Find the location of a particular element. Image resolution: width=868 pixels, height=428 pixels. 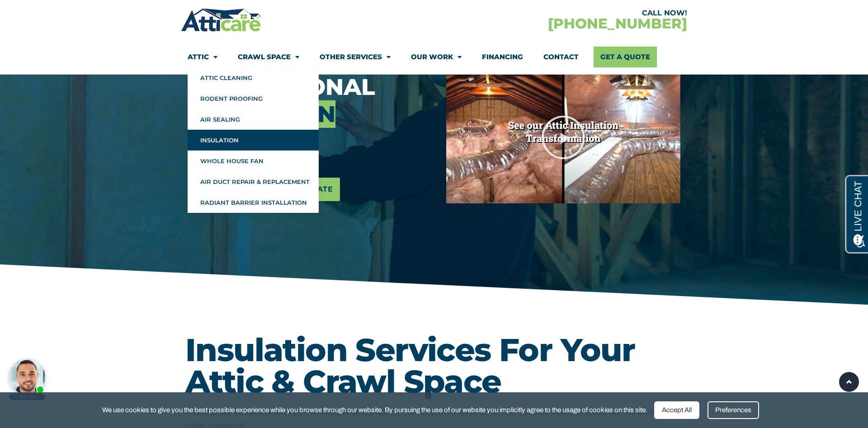

a: Attic Cleaning is located at coordinates (253, 78).